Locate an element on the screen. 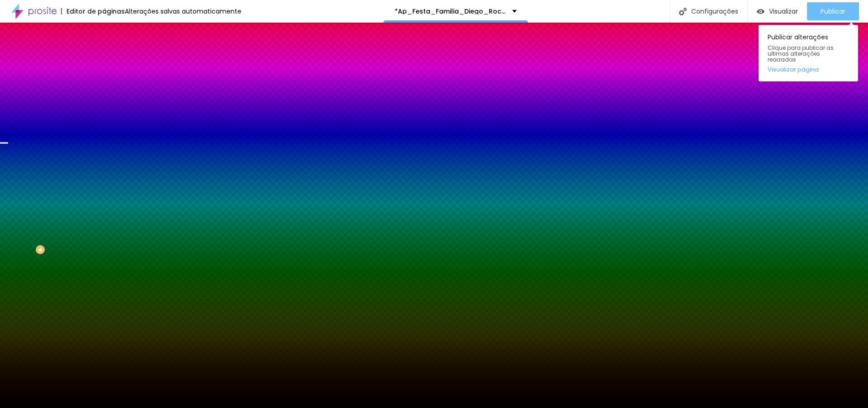  div: Publicar alterações is located at coordinates (808, 53).